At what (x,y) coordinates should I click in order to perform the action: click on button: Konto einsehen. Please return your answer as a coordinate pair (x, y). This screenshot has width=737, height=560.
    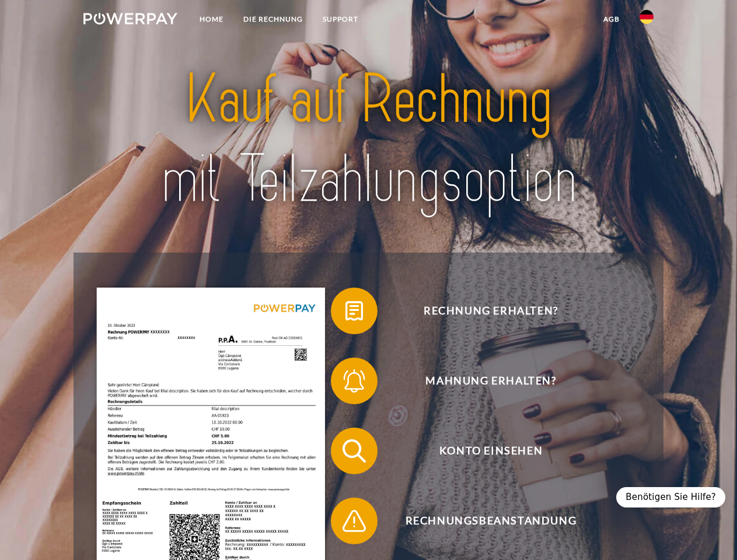
    Looking at the image, I should click on (483, 451).